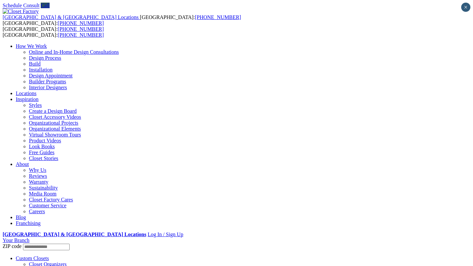  What do you see at coordinates (47, 81) in the screenshot?
I see `a: Builder Programs` at bounding box center [47, 81].